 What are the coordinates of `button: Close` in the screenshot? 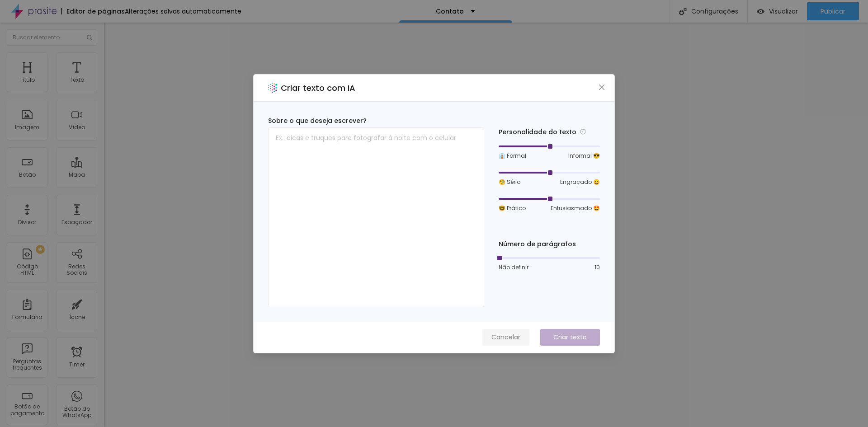 It's located at (602, 87).